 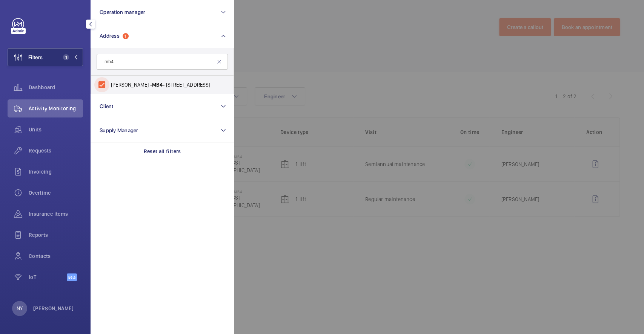 What do you see at coordinates (55, 129) in the screenshot?
I see `span: Units` at bounding box center [55, 129].